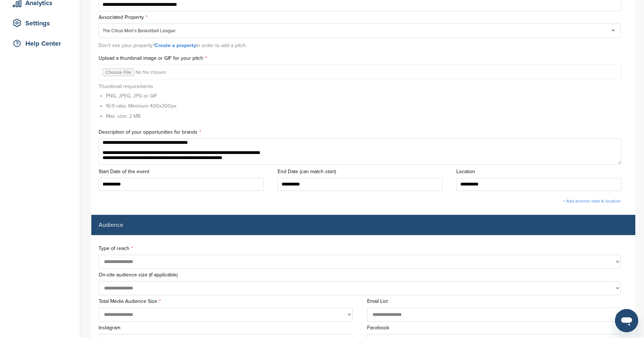 The image size is (644, 338). What do you see at coordinates (363, 275) in the screenshot?
I see `label: On-site audience size (if applicable)` at bounding box center [363, 275].